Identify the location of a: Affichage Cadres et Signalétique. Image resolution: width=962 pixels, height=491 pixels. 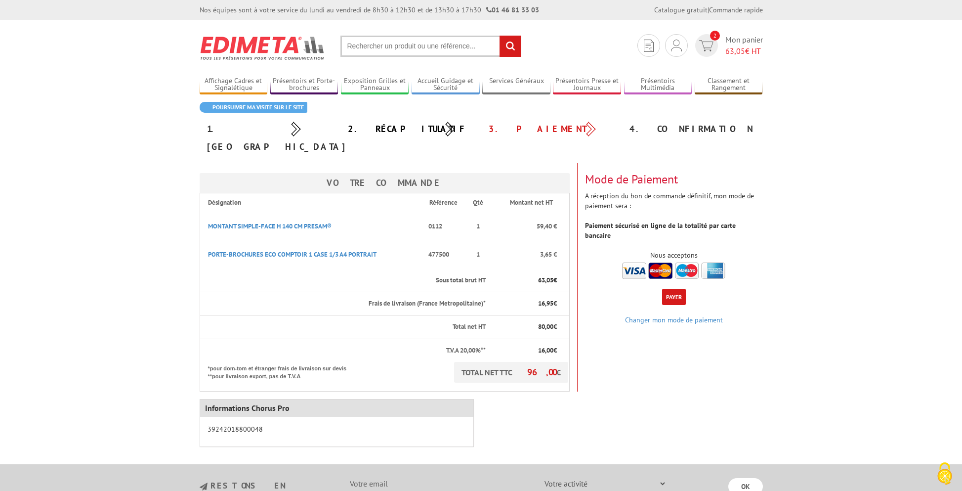
(234, 84).